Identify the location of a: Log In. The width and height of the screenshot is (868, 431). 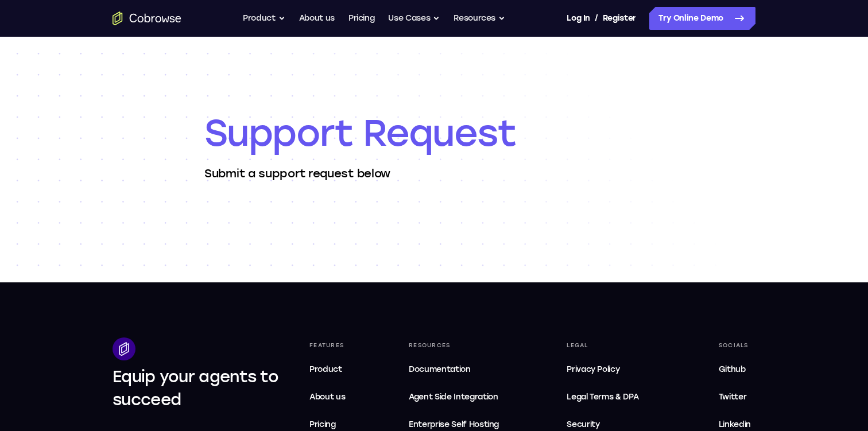
(578, 18).